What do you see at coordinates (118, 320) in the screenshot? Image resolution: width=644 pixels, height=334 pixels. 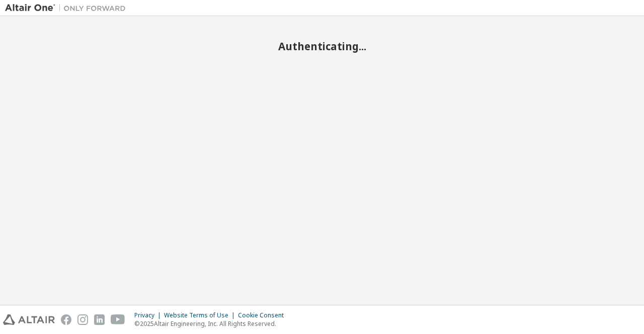 I see `img: youtube.svg` at bounding box center [118, 320].